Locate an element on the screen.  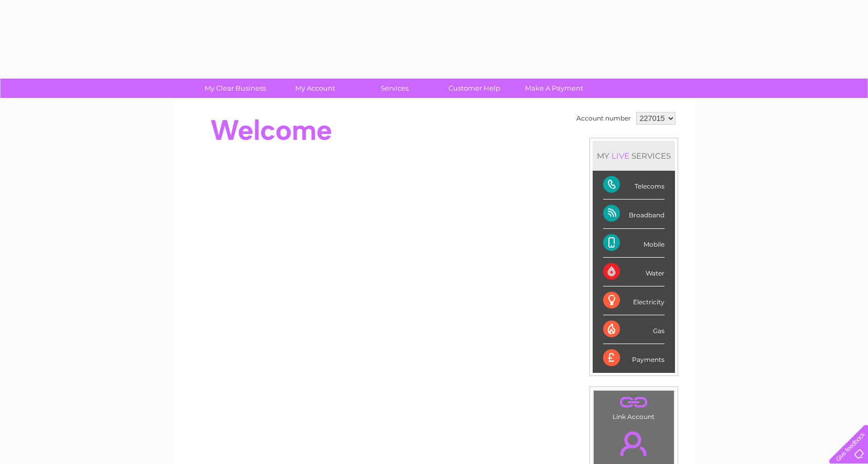
div: Electricity is located at coordinates (633, 301).